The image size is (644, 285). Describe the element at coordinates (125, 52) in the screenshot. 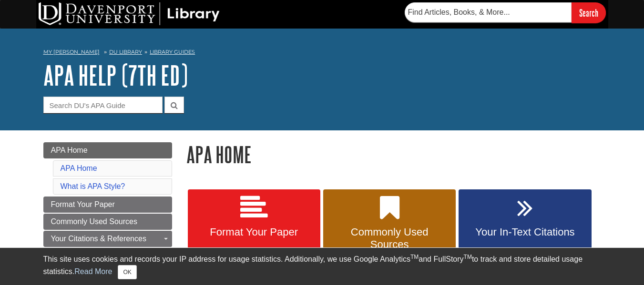

I see `a: DU Library` at that location.